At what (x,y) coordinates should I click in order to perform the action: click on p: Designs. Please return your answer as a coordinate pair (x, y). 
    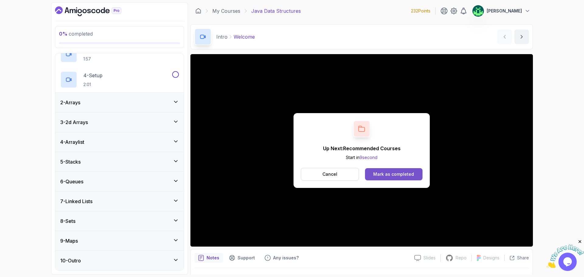
    Looking at the image, I should click on (491, 258).